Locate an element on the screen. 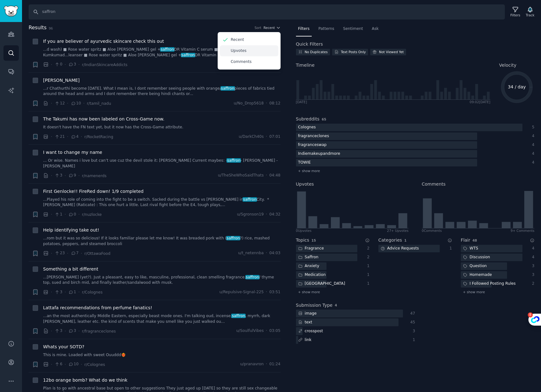  div: 2 is located at coordinates (367, 258).